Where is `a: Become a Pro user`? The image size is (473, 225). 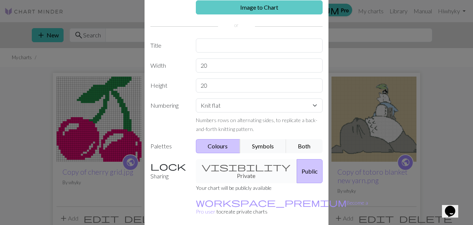 a: Become a Pro user is located at coordinates (282, 207).